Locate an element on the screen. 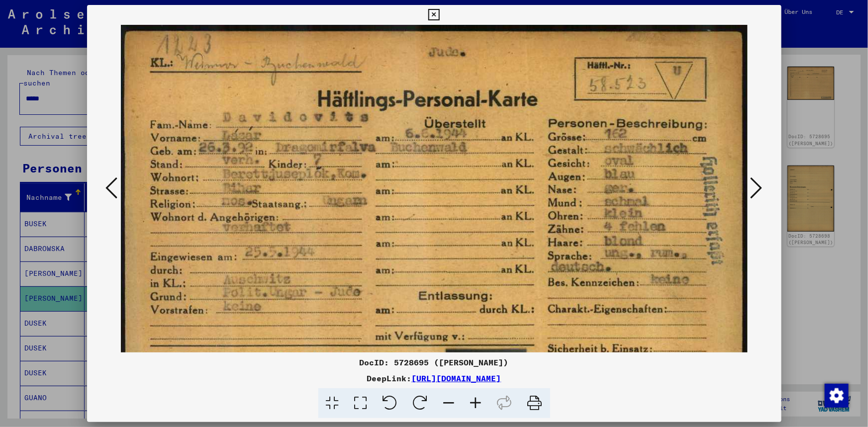 This screenshot has width=868, height=427. img: Zustimmung ändern is located at coordinates (836, 395).